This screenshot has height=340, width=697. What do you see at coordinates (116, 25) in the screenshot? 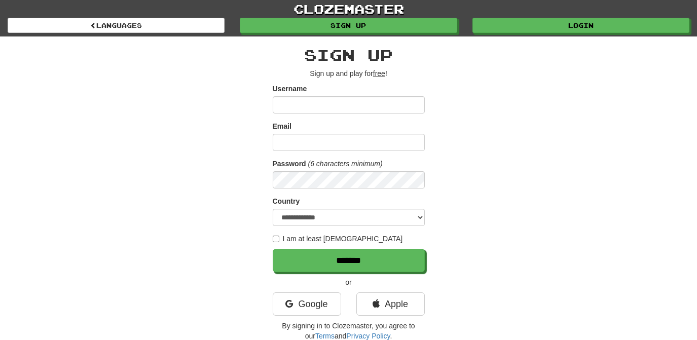
I see `a: Languages` at bounding box center [116, 25].